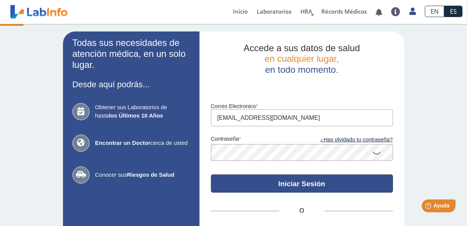 The width and height of the screenshot is (467, 226). I want to click on button: Iniciar Sesión, so click(302, 184).